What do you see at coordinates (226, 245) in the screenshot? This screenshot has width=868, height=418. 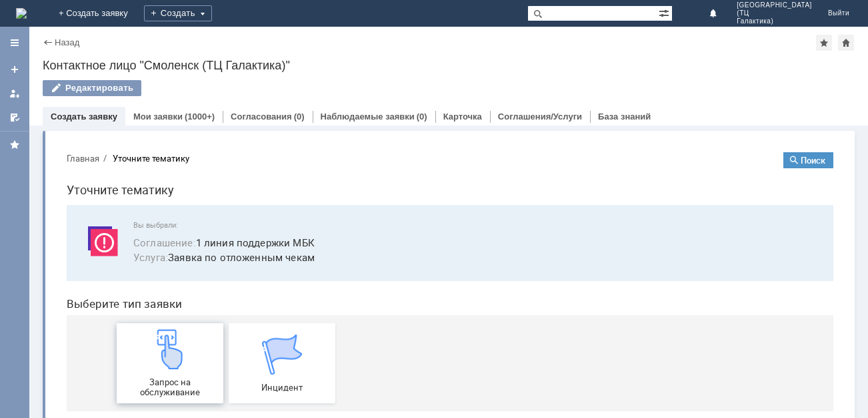 I see `span: Инцидент` at bounding box center [226, 245].